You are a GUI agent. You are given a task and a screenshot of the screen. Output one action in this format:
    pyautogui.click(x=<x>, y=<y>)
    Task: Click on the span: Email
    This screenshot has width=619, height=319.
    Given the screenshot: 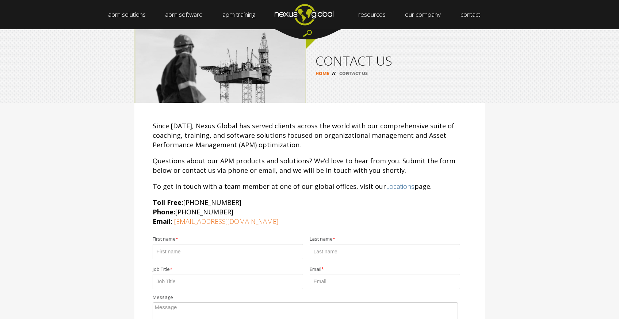 What is the action you would take?
    pyautogui.click(x=315, y=270)
    